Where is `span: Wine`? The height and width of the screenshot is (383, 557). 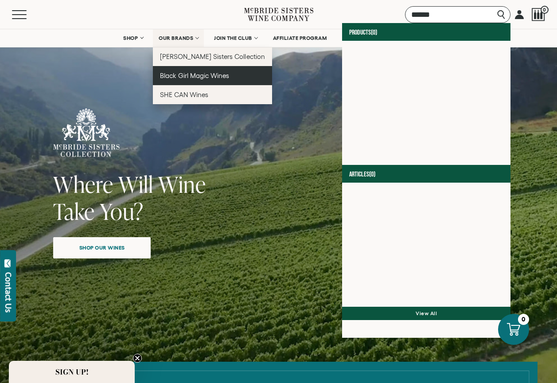
span: Wine is located at coordinates (182, 184).